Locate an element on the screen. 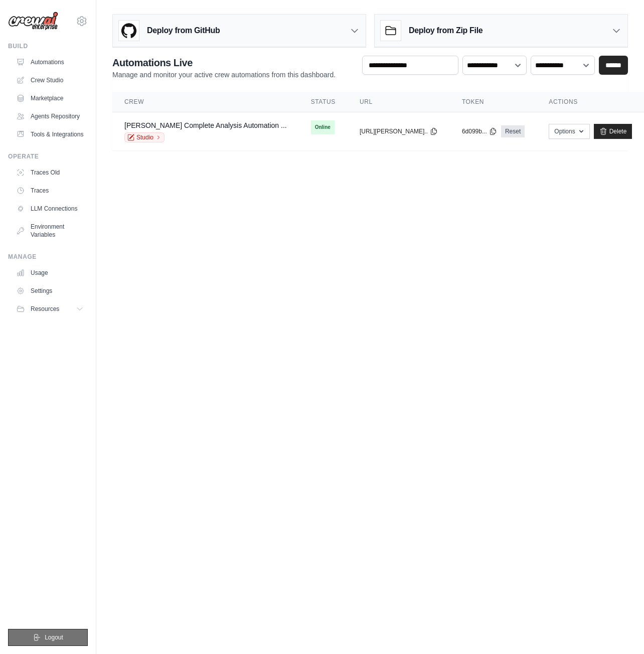 The height and width of the screenshot is (654, 644). a: Traces Old is located at coordinates (50, 173).